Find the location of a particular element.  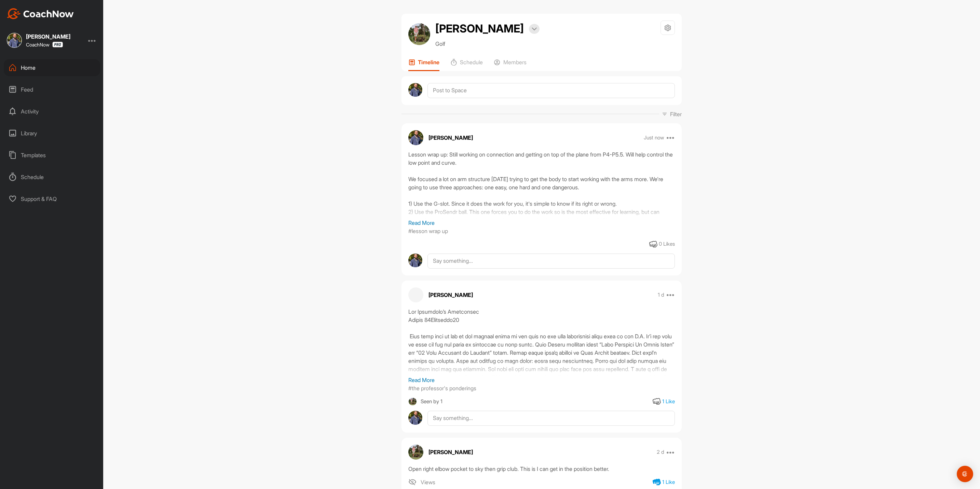

span: Views is located at coordinates (428, 482).